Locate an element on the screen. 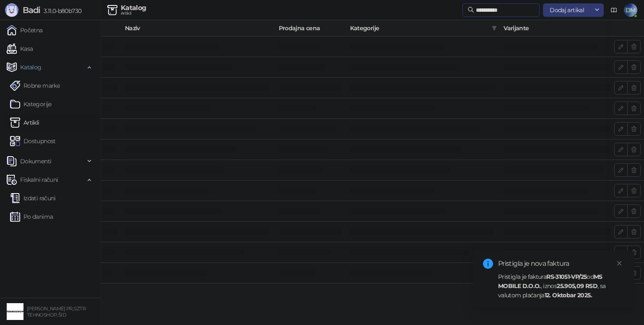 The width and height of the screenshot is (644, 325). span: Kategorije is located at coordinates (419, 28).